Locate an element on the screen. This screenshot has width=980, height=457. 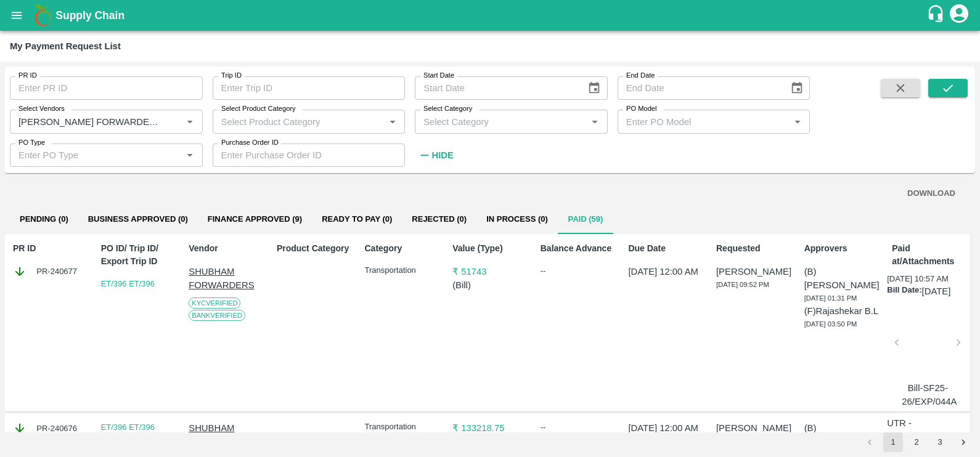
span: KYC Verified is located at coordinates (215, 303).